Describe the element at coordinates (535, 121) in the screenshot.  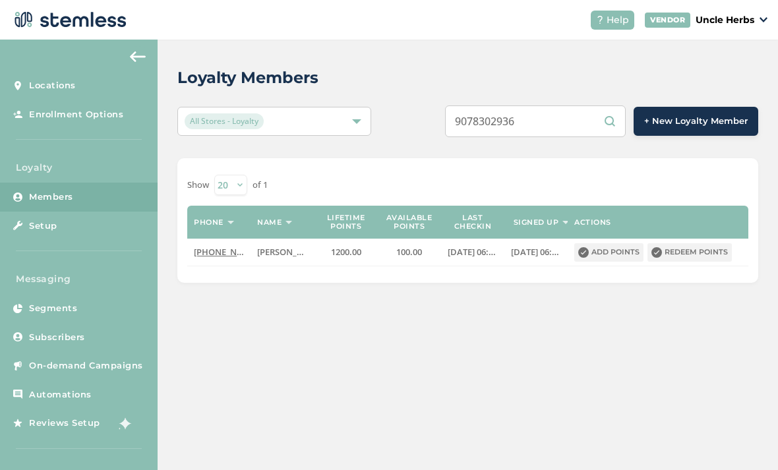
I see `input: Search` at that location.